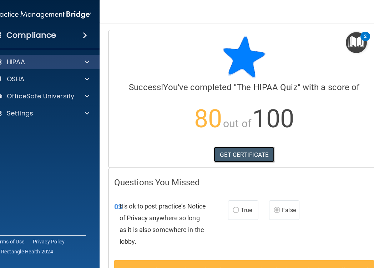 Image resolution: width=374 pixels, height=268 pixels. What do you see at coordinates (237, 123) in the screenshot?
I see `span: out of` at bounding box center [237, 123].